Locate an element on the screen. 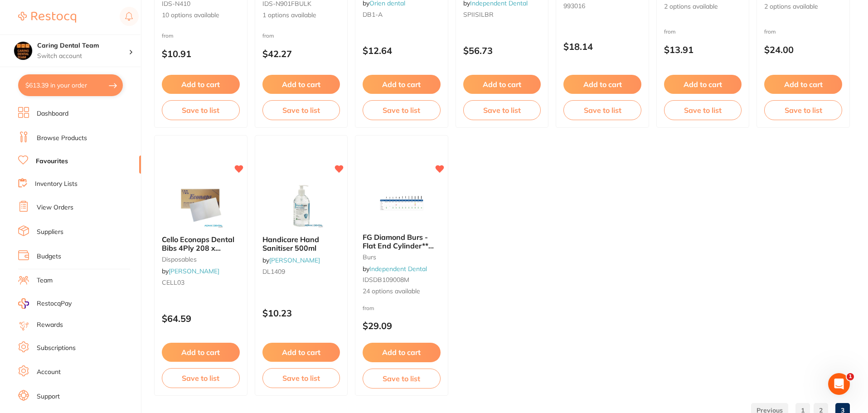 The width and height of the screenshot is (868, 413). p: $42.27 is located at coordinates (301, 53).